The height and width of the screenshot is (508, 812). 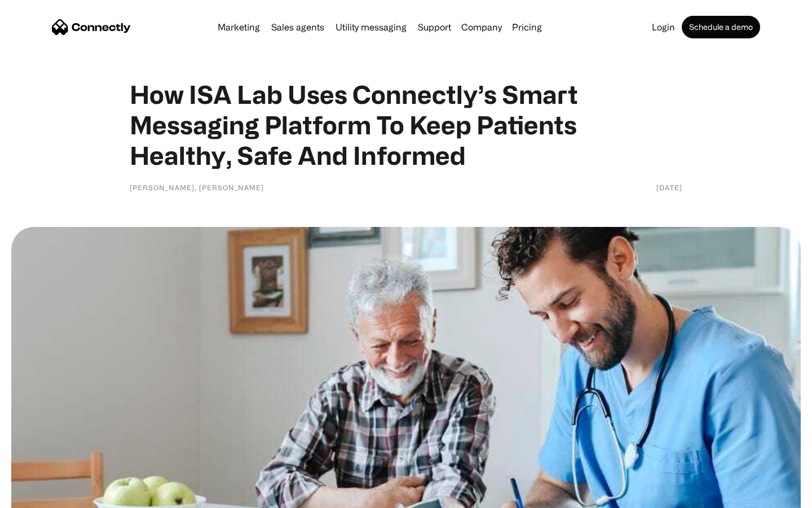 What do you see at coordinates (434, 27) in the screenshot?
I see `a: Support` at bounding box center [434, 27].